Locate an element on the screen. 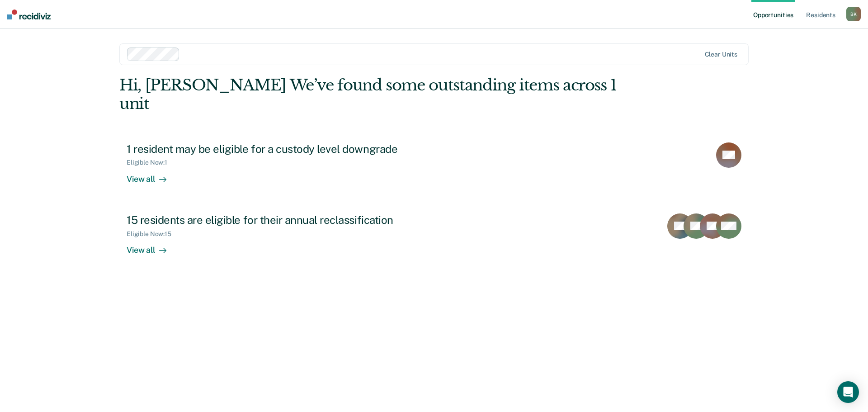 The image size is (868, 412). a: 1 resident may be eligible for a custody level downgradeEligible Now:1View all is located at coordinates (434, 170).